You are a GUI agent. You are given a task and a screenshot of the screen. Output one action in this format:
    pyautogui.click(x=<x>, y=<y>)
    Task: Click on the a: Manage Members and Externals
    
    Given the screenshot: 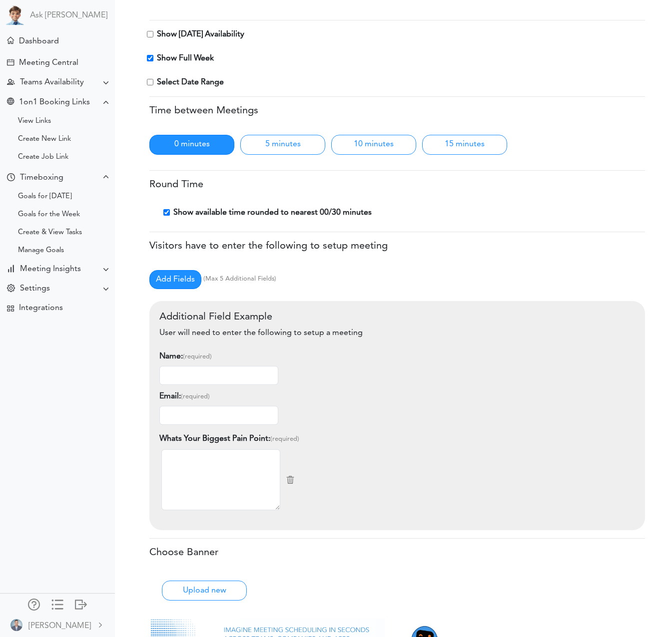 What is the action you would take?
    pyautogui.click(x=34, y=606)
    